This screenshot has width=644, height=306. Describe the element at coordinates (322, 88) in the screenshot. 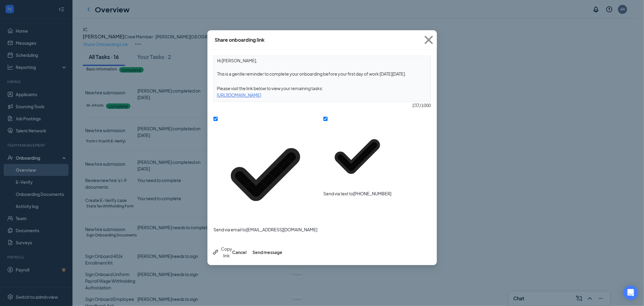

I see `div: Please visit the link below to view your remaining tasks:` at that location.